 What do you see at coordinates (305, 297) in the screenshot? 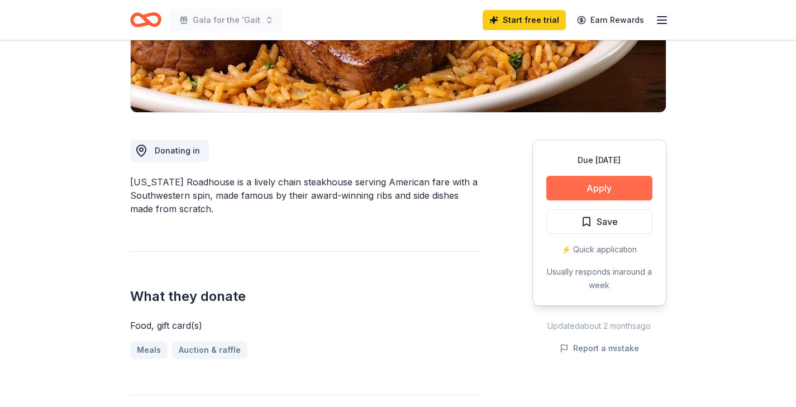
I see `h2: What they donate` at bounding box center [305, 297].